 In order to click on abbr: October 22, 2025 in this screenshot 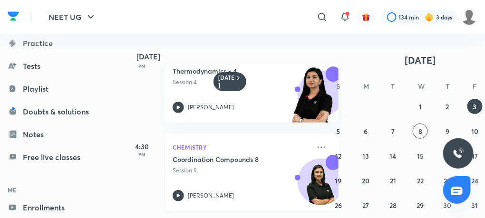, I will do `click(421, 181)`.